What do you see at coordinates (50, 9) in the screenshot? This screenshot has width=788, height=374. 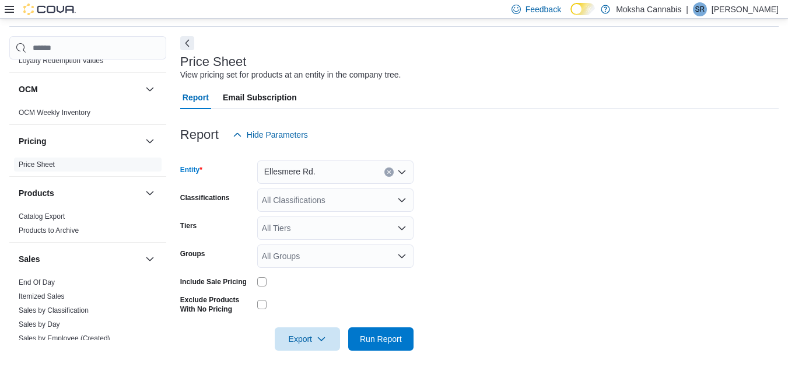 I see `img: Cova` at bounding box center [50, 9].